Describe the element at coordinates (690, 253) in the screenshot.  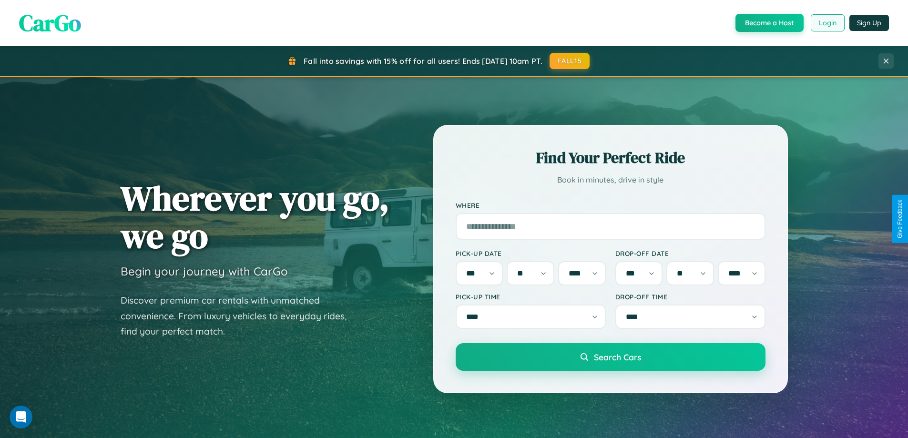
I see `label: Drop-off Date` at that location.